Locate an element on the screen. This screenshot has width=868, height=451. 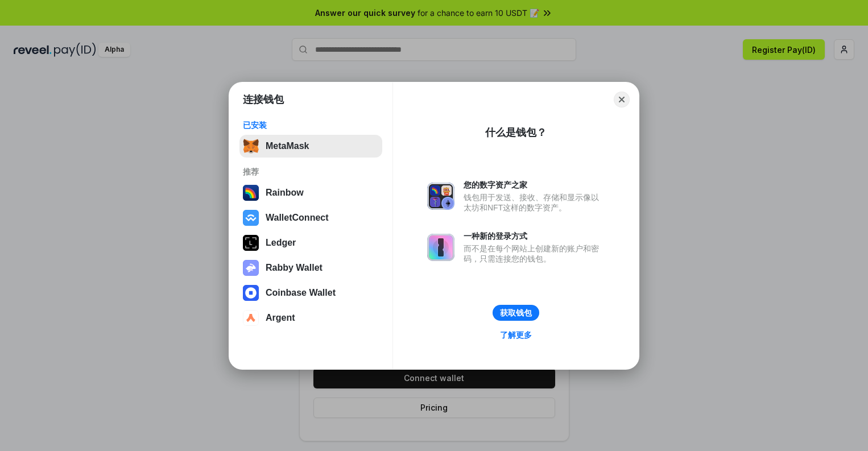
button: Coinbase Wallet is located at coordinates (310, 293).